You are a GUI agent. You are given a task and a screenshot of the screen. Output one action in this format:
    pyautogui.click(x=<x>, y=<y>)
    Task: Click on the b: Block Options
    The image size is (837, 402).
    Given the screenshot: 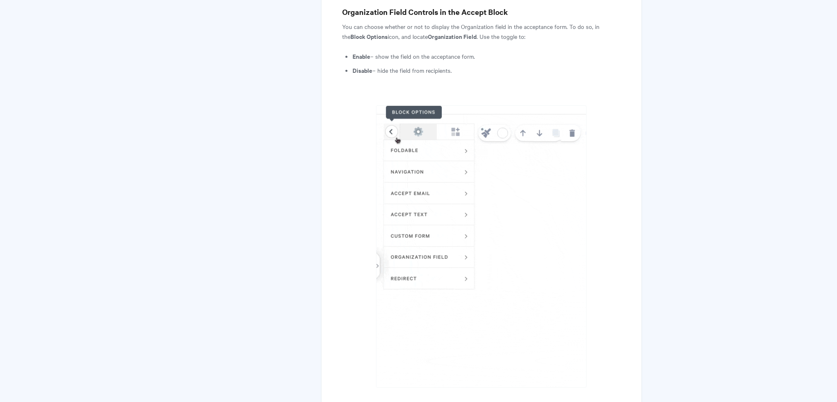 What is the action you would take?
    pyautogui.click(x=369, y=36)
    